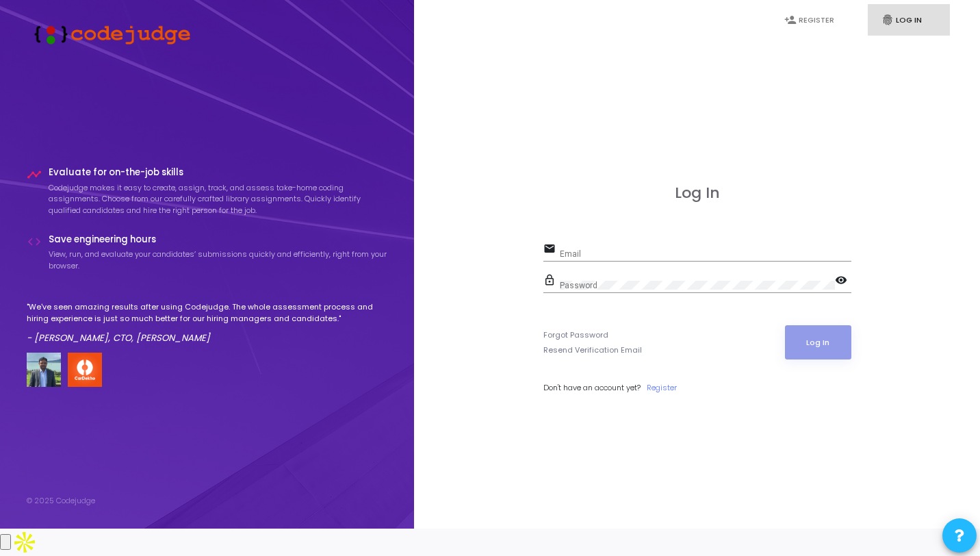 This screenshot has width=980, height=556. What do you see at coordinates (552, 250) in the screenshot?
I see `mat-icon: email` at bounding box center [552, 250].